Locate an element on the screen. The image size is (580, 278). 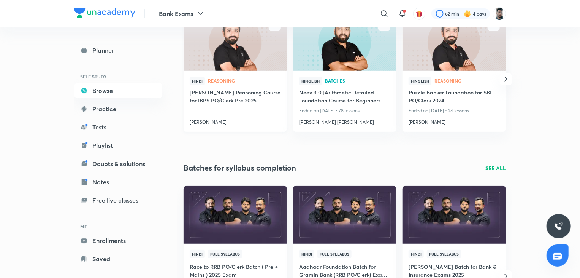
a: Enrollments is located at coordinates (118, 240).